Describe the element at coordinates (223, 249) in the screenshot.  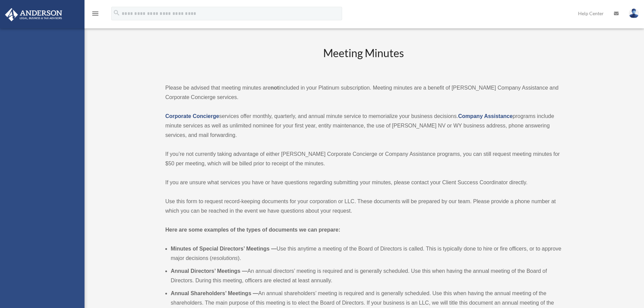
I see `b: Minutes of Special Directors’ Meetings —` at that location.